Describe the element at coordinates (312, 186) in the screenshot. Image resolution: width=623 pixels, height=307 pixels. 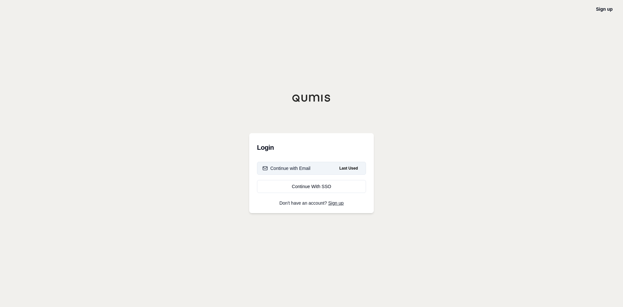
I see `div: Continue With SSO` at that location.